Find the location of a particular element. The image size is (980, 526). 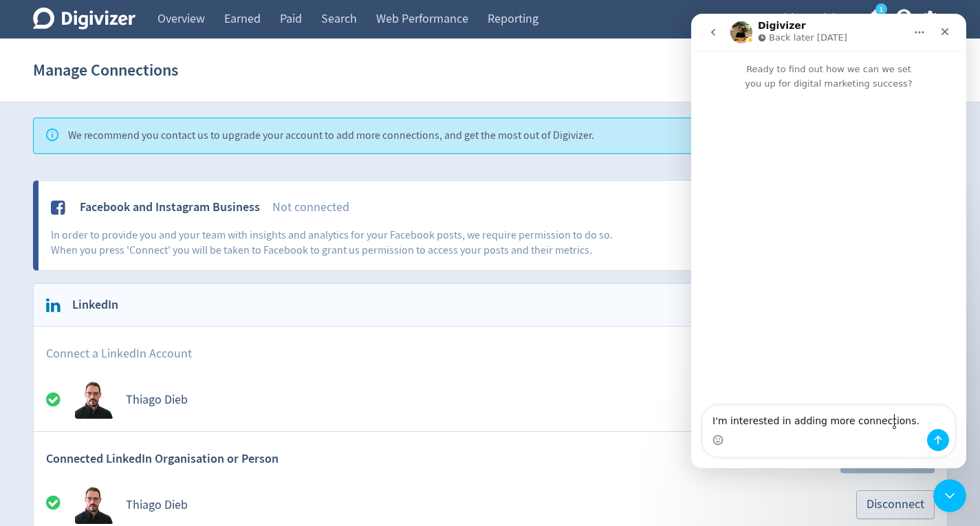

img: account profile is located at coordinates (94, 399).